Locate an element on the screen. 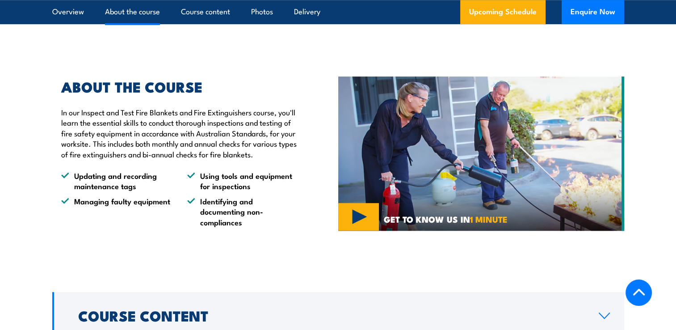 This screenshot has width=676, height=330. span: GET TO KNOW US IN is located at coordinates (445, 219).